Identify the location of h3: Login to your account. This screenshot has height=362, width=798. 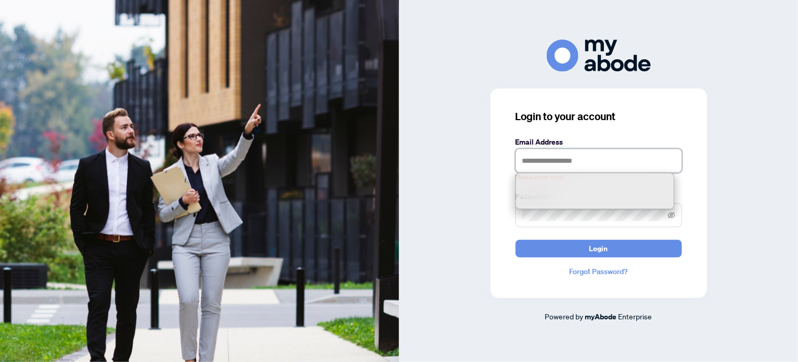
(599, 117).